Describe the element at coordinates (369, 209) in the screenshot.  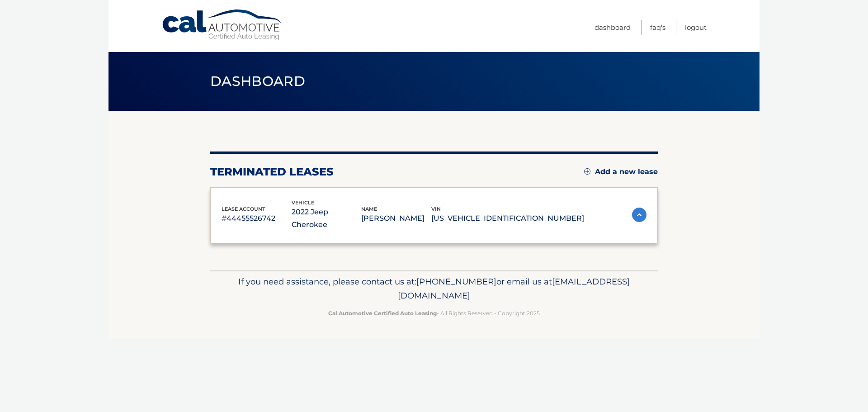
I see `span: name` at that location.